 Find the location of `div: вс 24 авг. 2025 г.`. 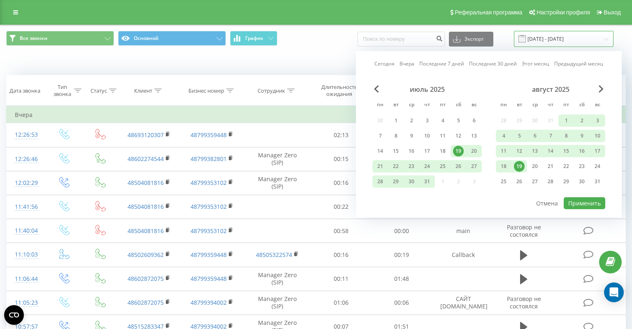

div: вс 24 авг. 2025 г. is located at coordinates (598, 166).